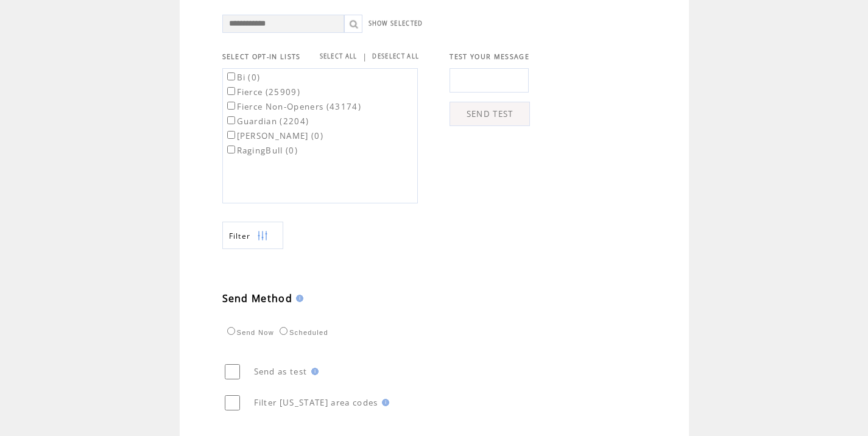 The image size is (868, 436). What do you see at coordinates (231, 105) in the screenshot?
I see `input: Fierce Non-Openers (43174)` at bounding box center [231, 105].